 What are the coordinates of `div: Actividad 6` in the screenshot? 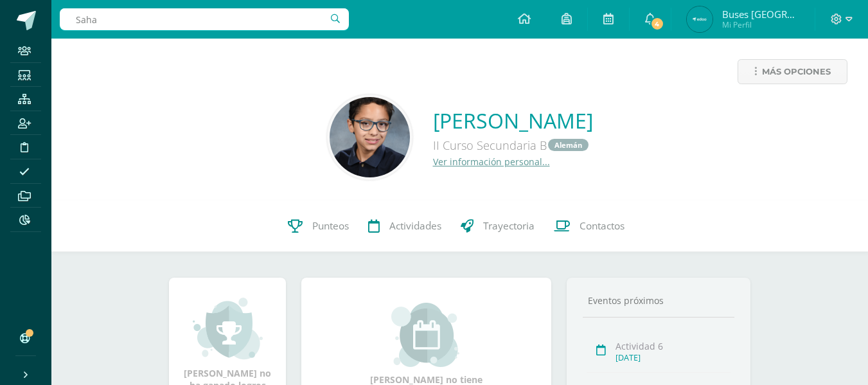 It's located at (673, 346).